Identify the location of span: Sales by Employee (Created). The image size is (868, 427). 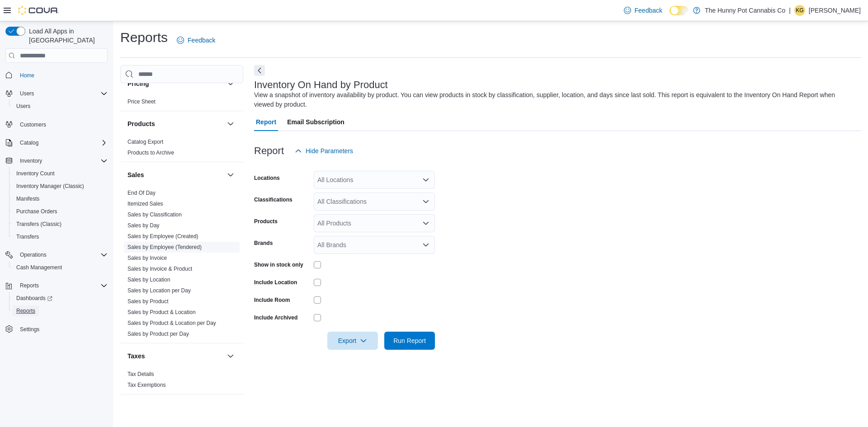
(163, 237).